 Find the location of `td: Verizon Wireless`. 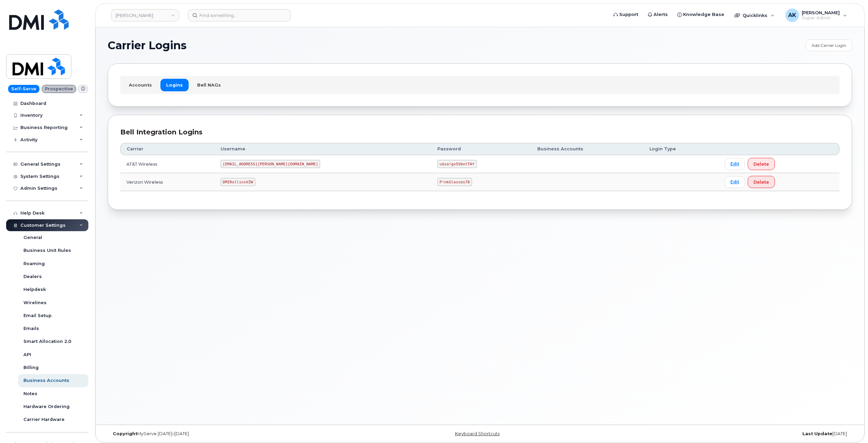

td: Verizon Wireless is located at coordinates (167, 182).